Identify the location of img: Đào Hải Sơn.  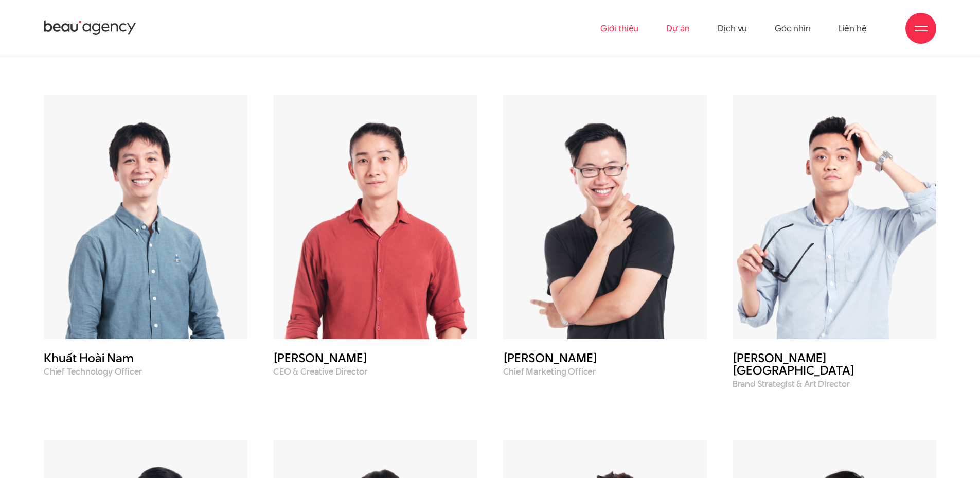
(834, 217).